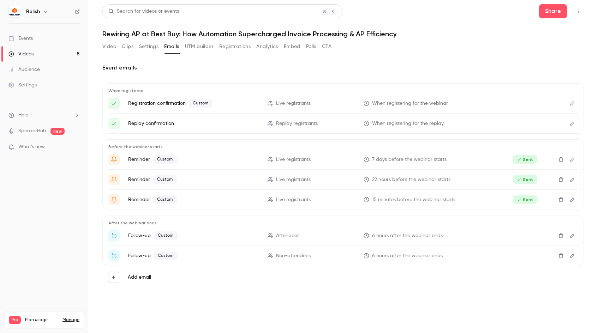  Describe the element at coordinates (42, 320) in the screenshot. I see `span: Plan usage` at that location.